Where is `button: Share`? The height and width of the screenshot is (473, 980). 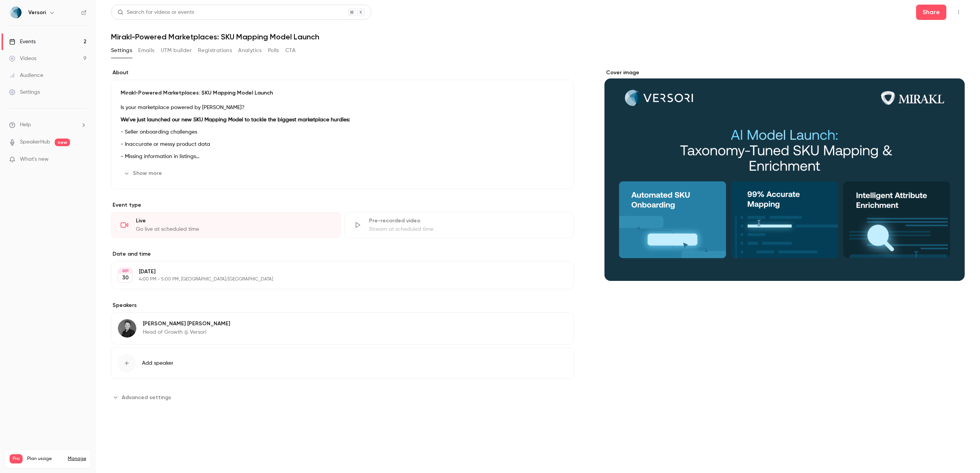 button: Share is located at coordinates (931, 12).